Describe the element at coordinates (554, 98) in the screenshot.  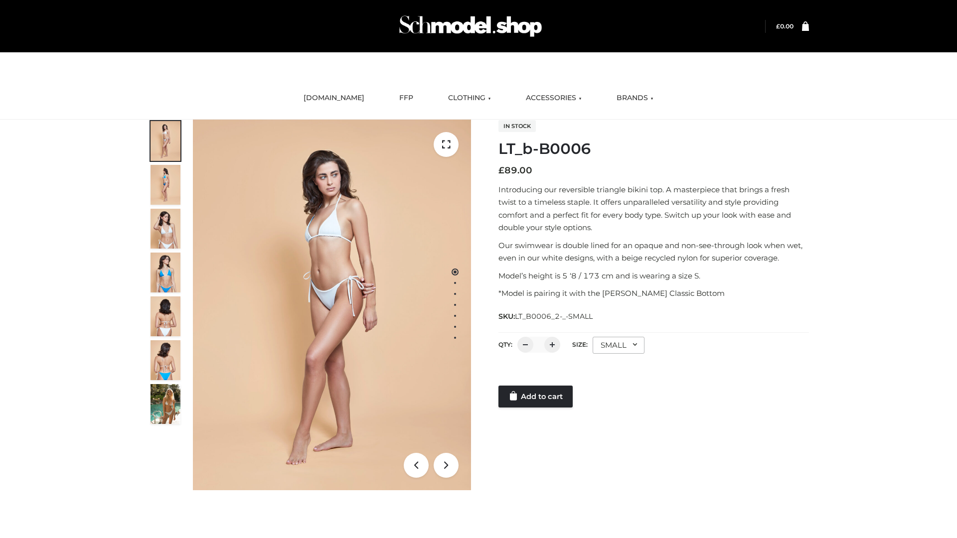
I see `a: ACCESSORIES` at that location.